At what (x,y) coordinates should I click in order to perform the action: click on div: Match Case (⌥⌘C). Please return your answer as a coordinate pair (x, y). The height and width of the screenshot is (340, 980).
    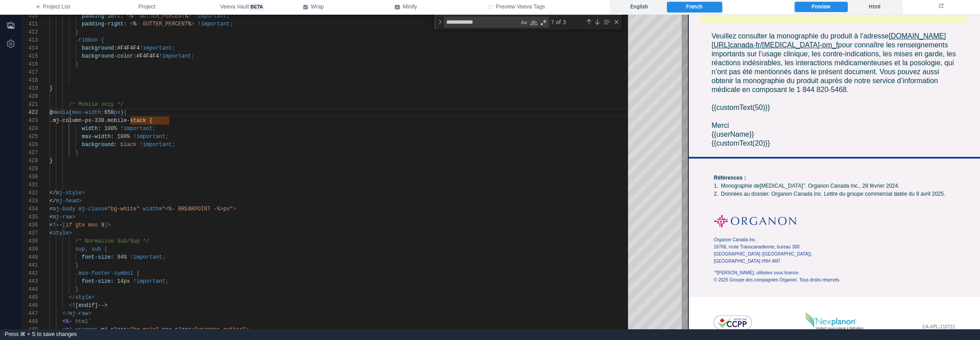
    Looking at the image, I should click on (524, 23).